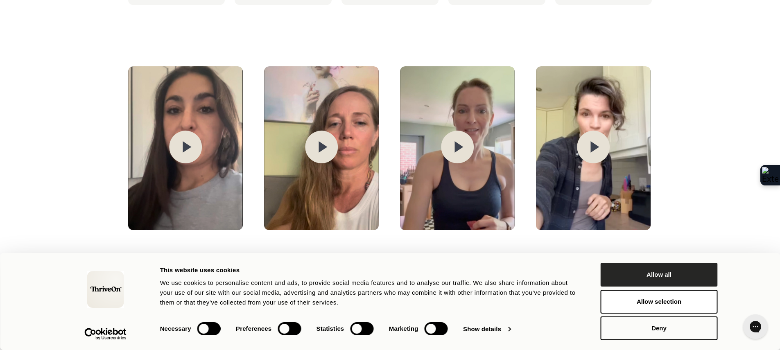 The width and height of the screenshot is (780, 350). Describe the element at coordinates (404, 329) in the screenshot. I see `strong: Marketing` at that location.